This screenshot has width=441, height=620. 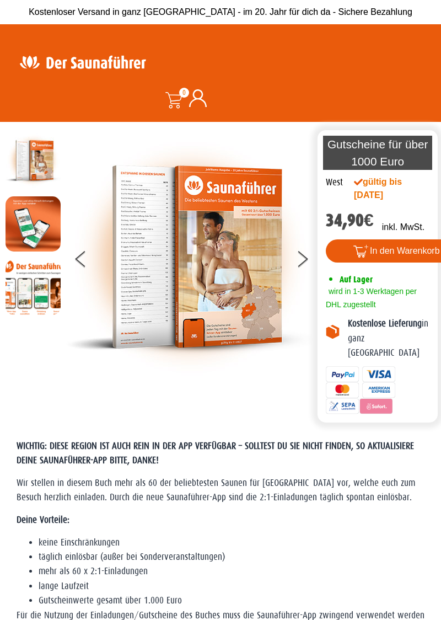 I want to click on img: MOCKUP-iPhone_regional, so click(x=33, y=224).